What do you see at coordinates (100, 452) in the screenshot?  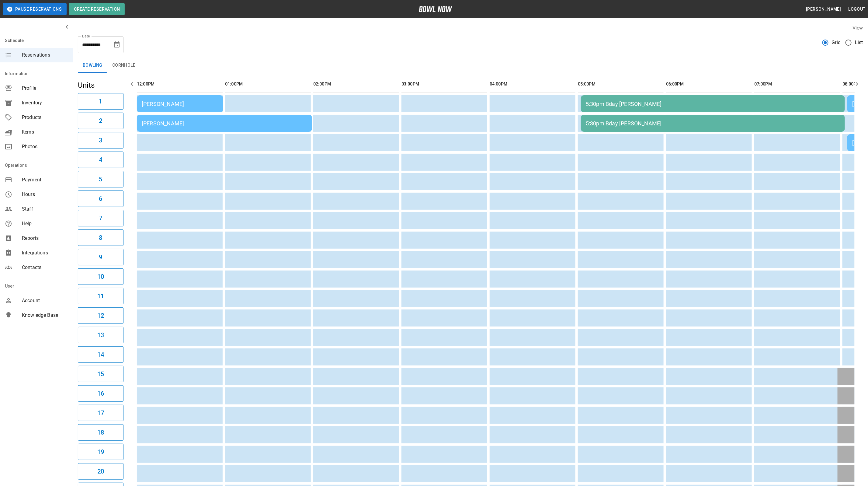 I see `button: 19` at bounding box center [100, 452].